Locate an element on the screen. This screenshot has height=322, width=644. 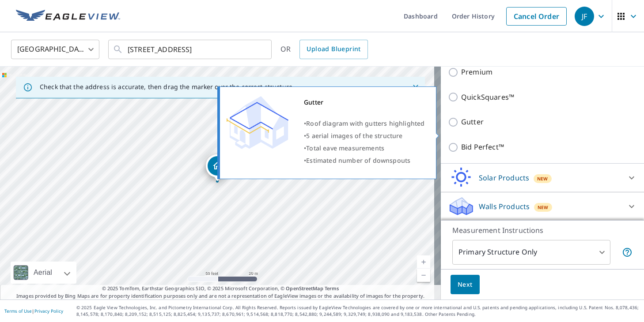
a: Current Level 19, Zoom In is located at coordinates (423, 262).